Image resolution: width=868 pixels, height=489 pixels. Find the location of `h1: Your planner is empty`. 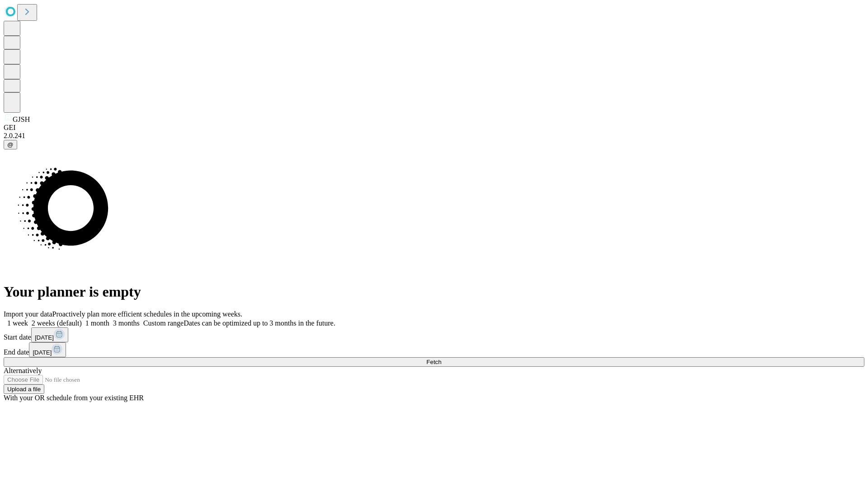

h1: Your planner is empty is located at coordinates (434, 291).